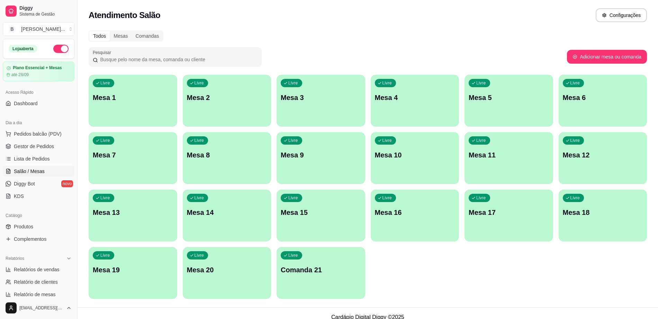  What do you see at coordinates (38, 71) in the screenshot?
I see `a: Plano Essencial + Mesasaté 28/09` at bounding box center [38, 71].